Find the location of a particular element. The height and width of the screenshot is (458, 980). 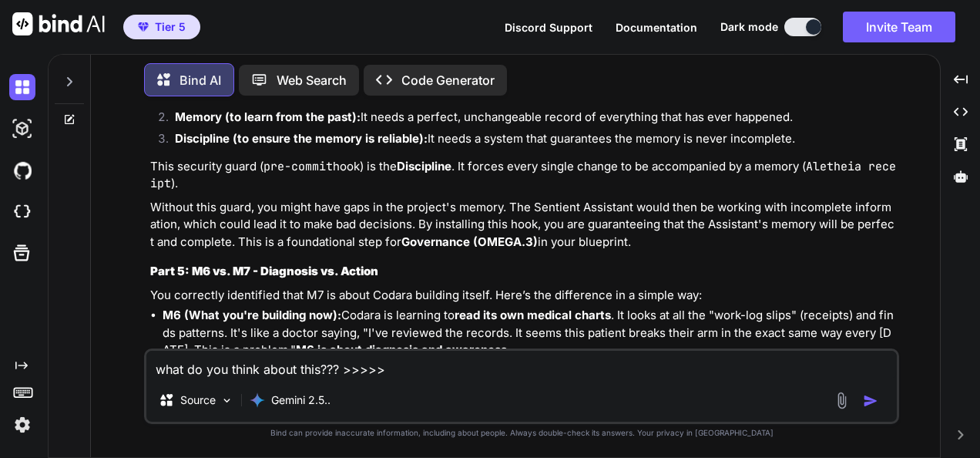

p: Web Search is located at coordinates (311, 80).